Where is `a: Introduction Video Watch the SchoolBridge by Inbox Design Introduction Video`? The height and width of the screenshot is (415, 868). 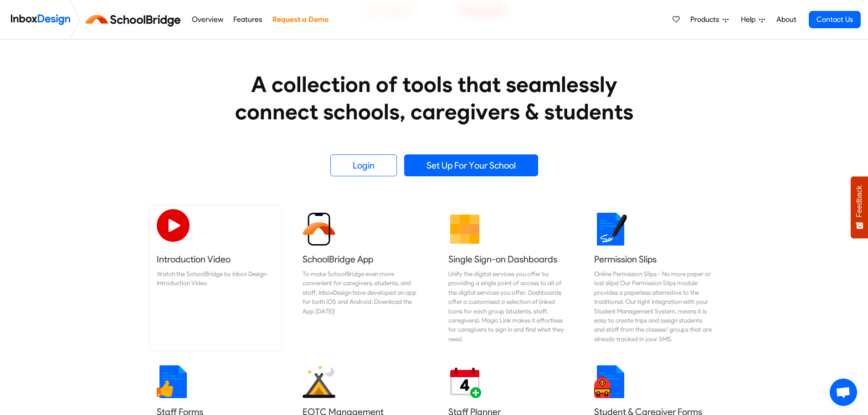
a: Introduction Video Watch the SchoolBridge by Inbox Design Introduction Video is located at coordinates (215, 278).